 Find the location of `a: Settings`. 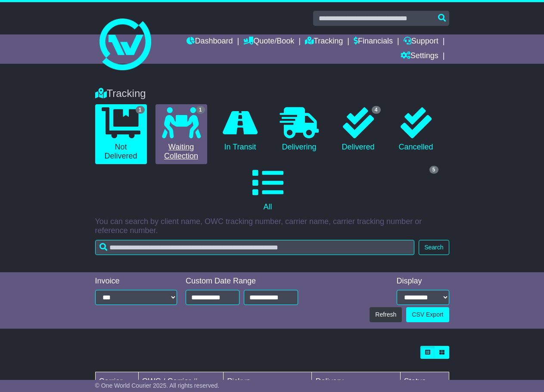

a: Settings is located at coordinates (419, 57).